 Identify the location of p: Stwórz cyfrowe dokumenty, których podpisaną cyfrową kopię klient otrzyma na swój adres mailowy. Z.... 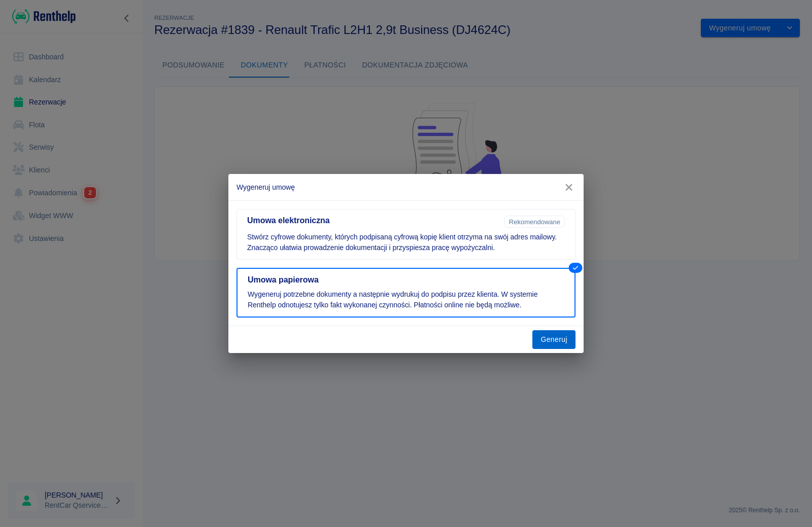
(406, 242).